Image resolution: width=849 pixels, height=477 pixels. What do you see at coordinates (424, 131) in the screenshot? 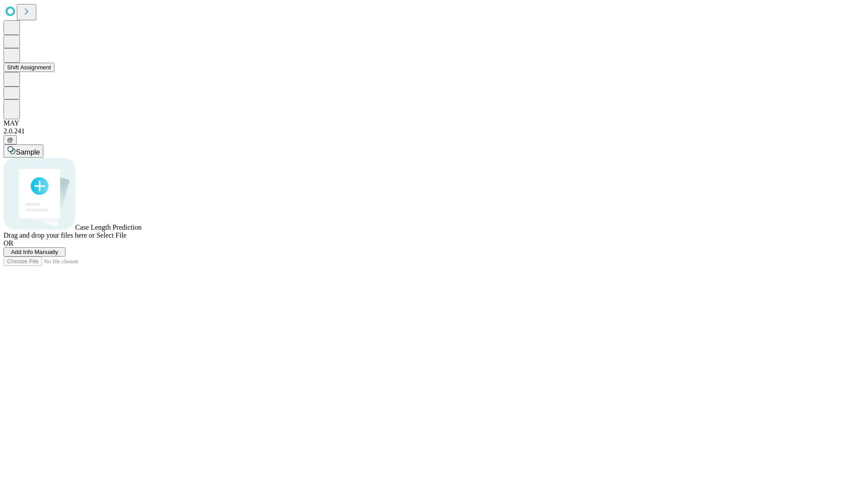
I see `div: 2.0.241` at bounding box center [424, 131].